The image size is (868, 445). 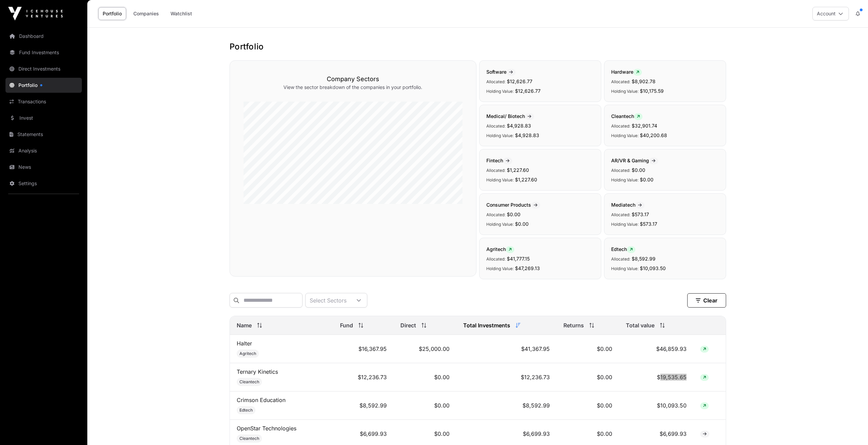 What do you see at coordinates (478, 46) in the screenshot?
I see `h1: Portfolio` at bounding box center [478, 46].